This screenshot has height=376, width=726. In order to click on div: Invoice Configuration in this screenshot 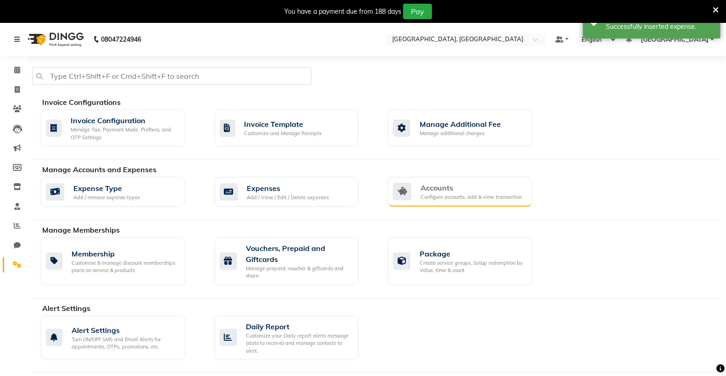, I will do `click(124, 121)`.